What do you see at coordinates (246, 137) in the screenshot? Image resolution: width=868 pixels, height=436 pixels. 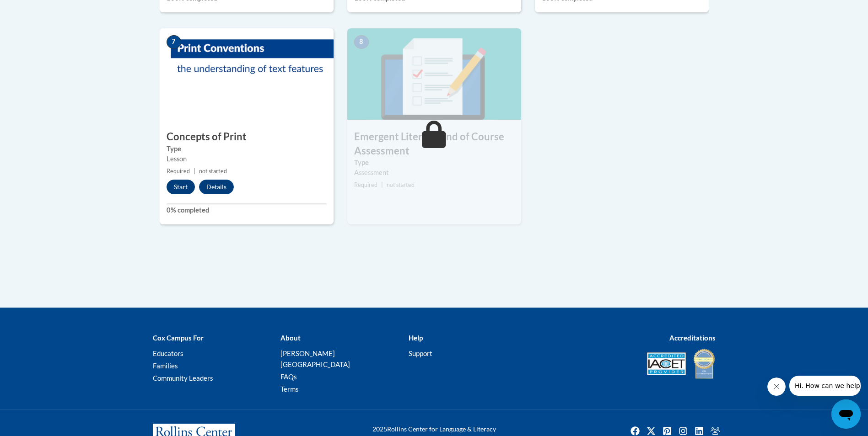 I see `h3: Concepts of Print` at bounding box center [246, 137].